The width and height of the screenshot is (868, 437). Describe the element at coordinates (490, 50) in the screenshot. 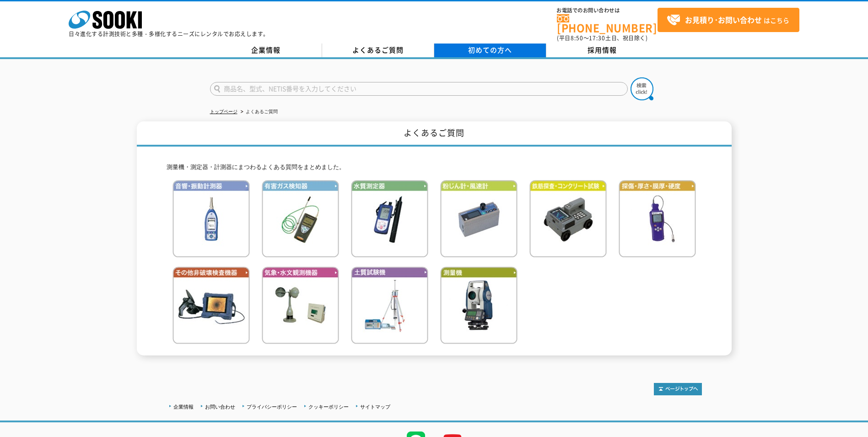

I see `span: 初めての方へ` at that location.